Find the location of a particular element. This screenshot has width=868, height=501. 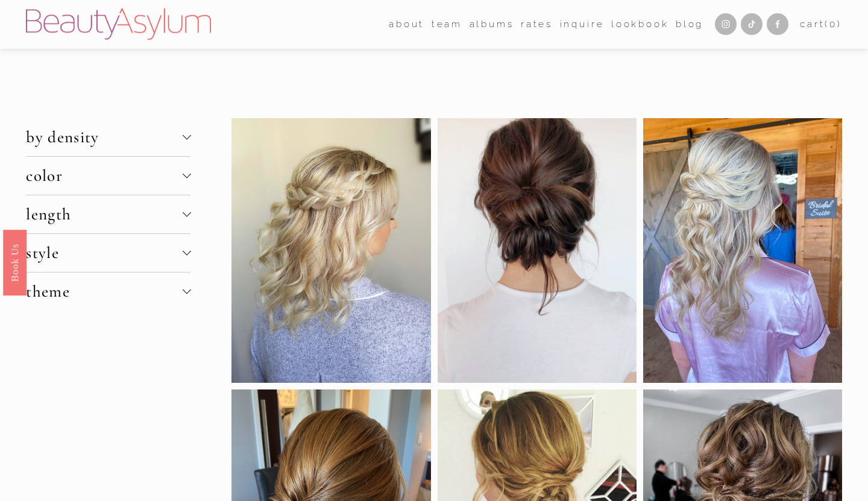

span: by density is located at coordinates (104, 137).